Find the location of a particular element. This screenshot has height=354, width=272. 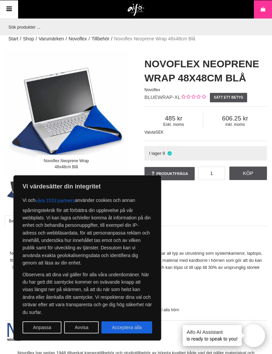

h4: Aifo AI Assistant is located at coordinates (212, 331).